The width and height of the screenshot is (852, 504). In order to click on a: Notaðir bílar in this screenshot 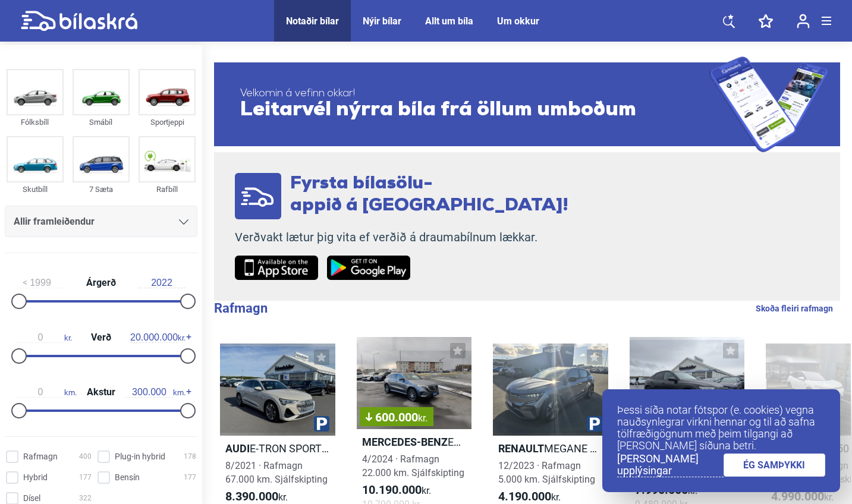, I will do `click(312, 20)`.